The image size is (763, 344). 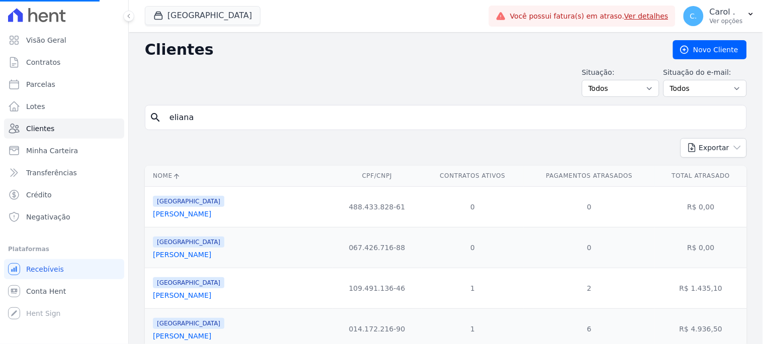 I want to click on a: Contratos, so click(x=64, y=62).